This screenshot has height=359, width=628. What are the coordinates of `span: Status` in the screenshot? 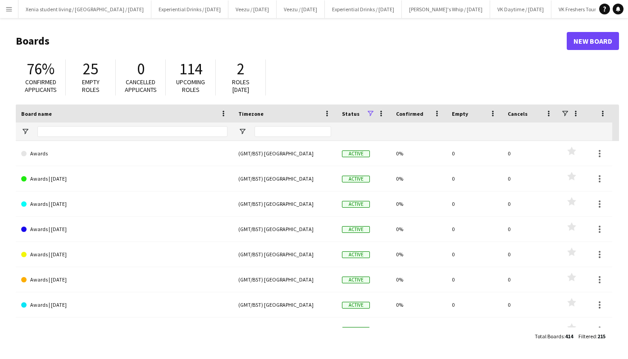 It's located at (350, 113).